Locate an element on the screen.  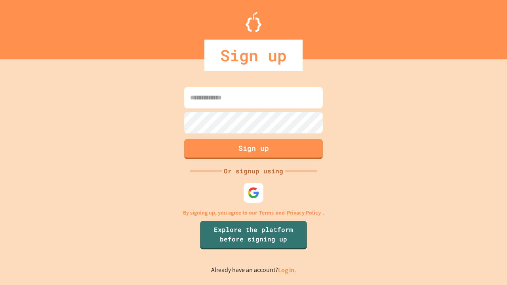
div: Or signup using is located at coordinates (253, 171).